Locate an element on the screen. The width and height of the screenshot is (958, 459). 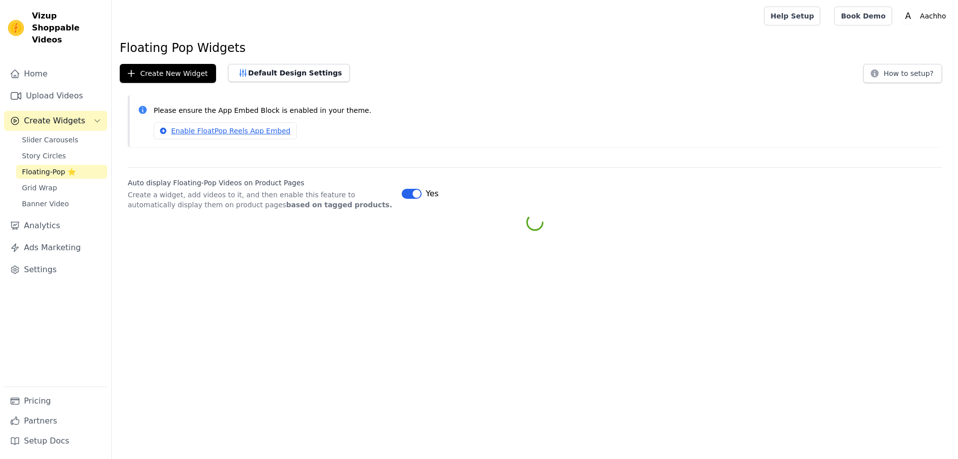
button: Yes is located at coordinates (420, 194).